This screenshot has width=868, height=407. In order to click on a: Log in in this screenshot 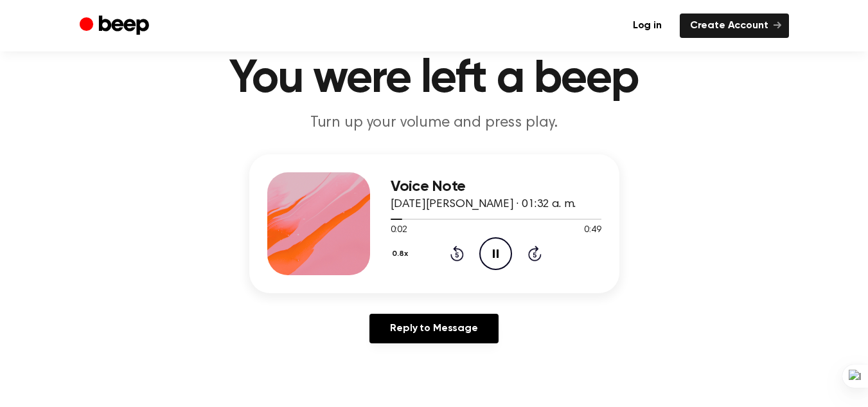, I will do `click(647, 26)`.